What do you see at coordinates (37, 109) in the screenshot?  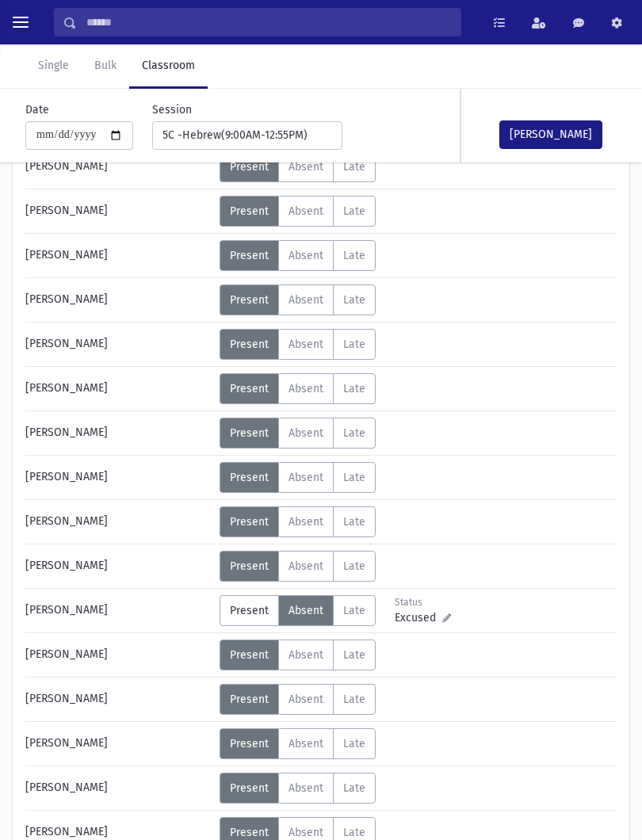 I see `label: Date` at bounding box center [37, 109].